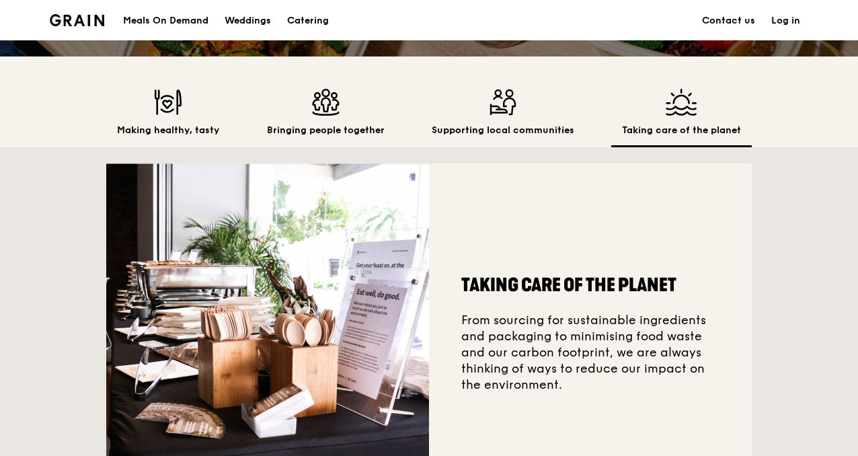 The width and height of the screenshot is (858, 456). I want to click on img: Grain, so click(77, 20).